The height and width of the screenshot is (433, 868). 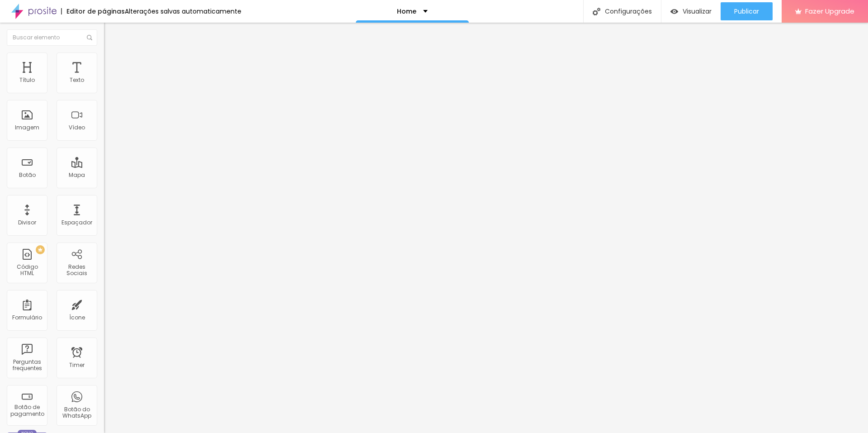 What do you see at coordinates (674, 12) in the screenshot?
I see `img: view-1.svg` at bounding box center [674, 12].